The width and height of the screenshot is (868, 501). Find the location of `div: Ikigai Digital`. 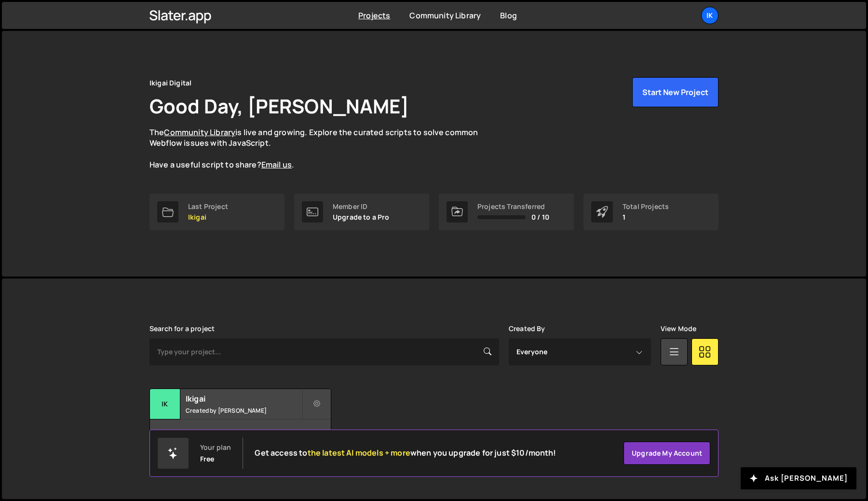

div: Ikigai Digital is located at coordinates (170, 83).